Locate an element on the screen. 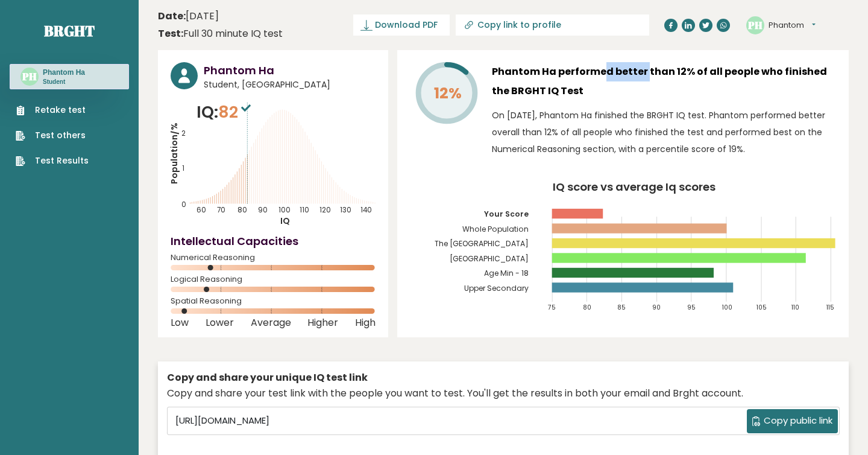 The image size is (868, 455). a: Test others is located at coordinates (52, 135).